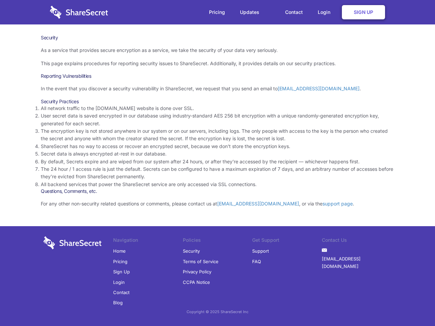 Image resolution: width=435 pixels, height=326 pixels. I want to click on h3: Security Practices, so click(218, 102).